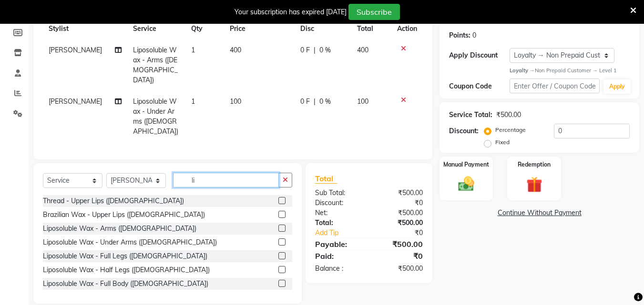 The image size is (644, 305). Describe the element at coordinates (374, 12) in the screenshot. I see `button: Subscribe` at that location.